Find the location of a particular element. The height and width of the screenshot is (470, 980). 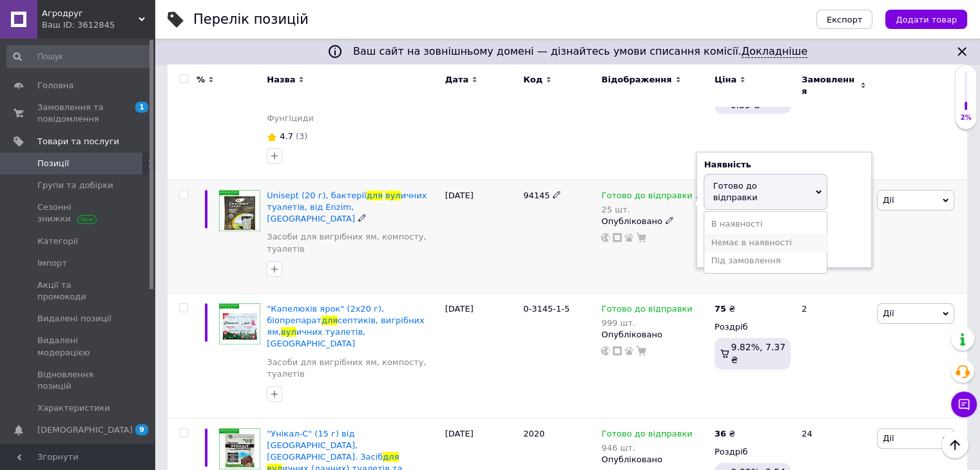

span: (3) is located at coordinates (302, 136).